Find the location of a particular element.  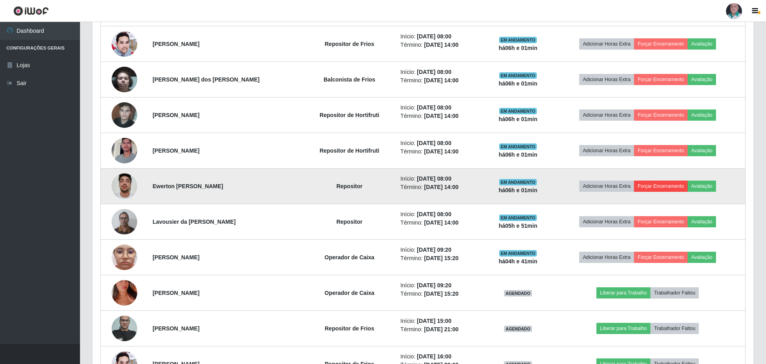

img: 1744284341350.jpeg is located at coordinates (124, 44).